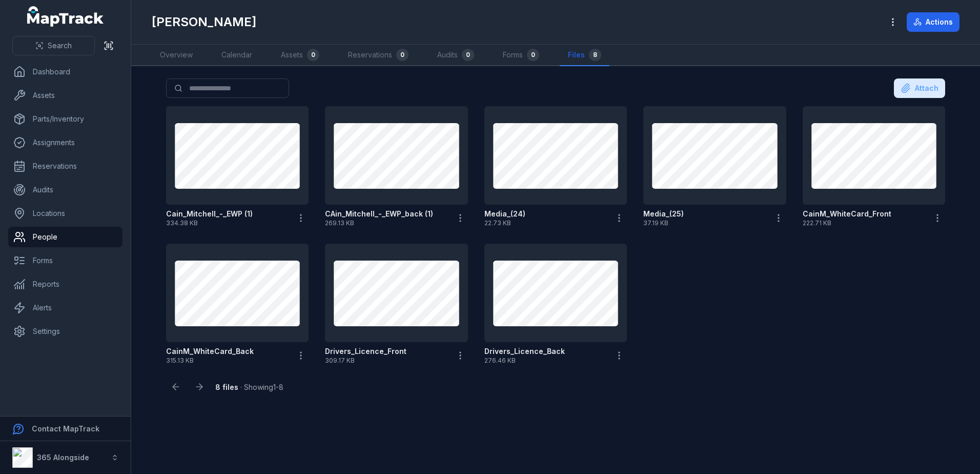 This screenshot has height=474, width=980. What do you see at coordinates (663, 214) in the screenshot?
I see `strong: Media_(25)` at bounding box center [663, 214].